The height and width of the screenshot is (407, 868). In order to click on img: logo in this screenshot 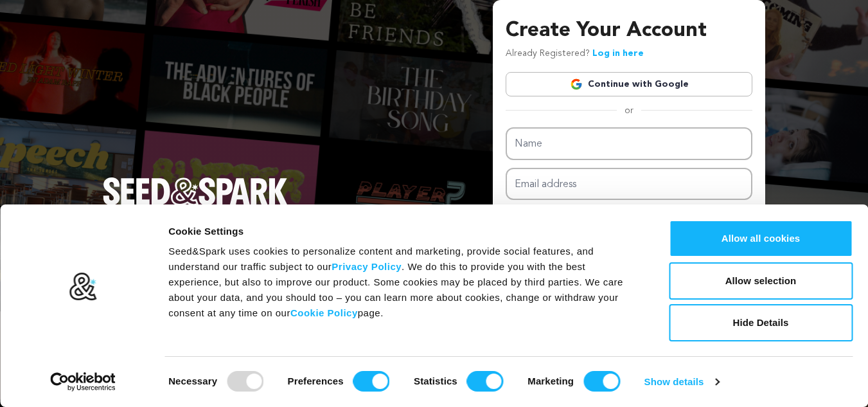, I will do `click(83, 287)`.